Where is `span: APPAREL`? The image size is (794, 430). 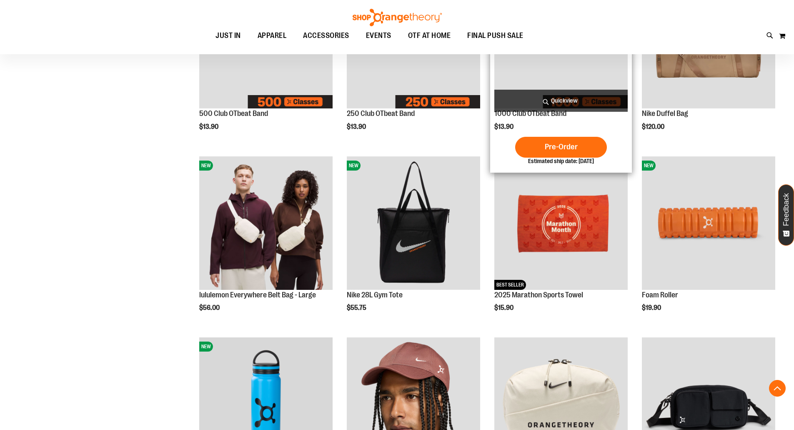 span: APPAREL is located at coordinates (272, 35).